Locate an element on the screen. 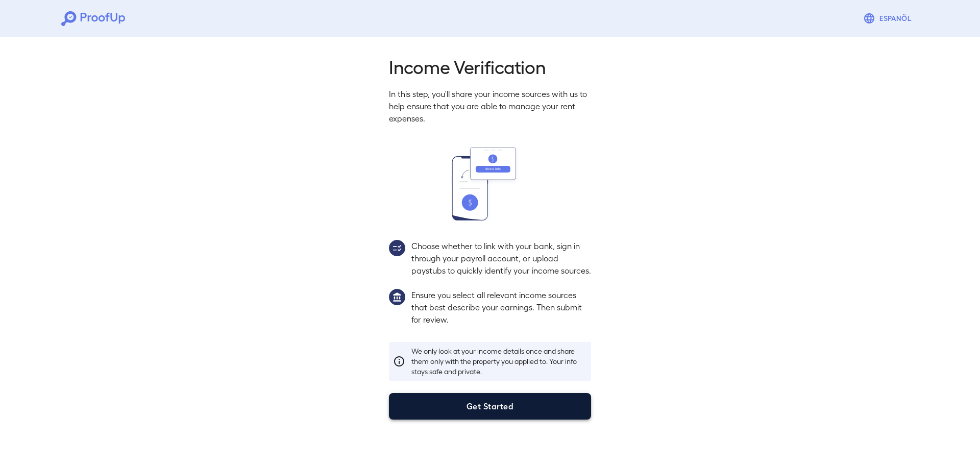 The image size is (980, 465). button: Get Started is located at coordinates (490, 406).